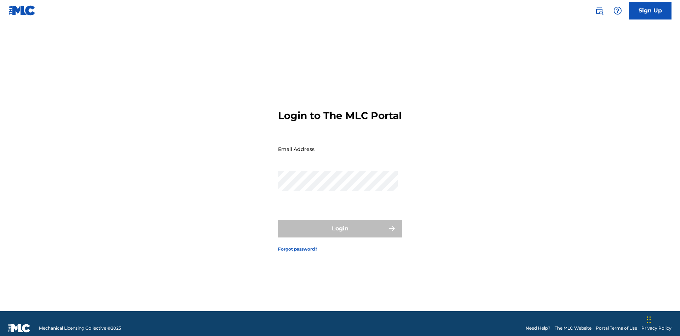  I want to click on div: Help, so click(618, 11).